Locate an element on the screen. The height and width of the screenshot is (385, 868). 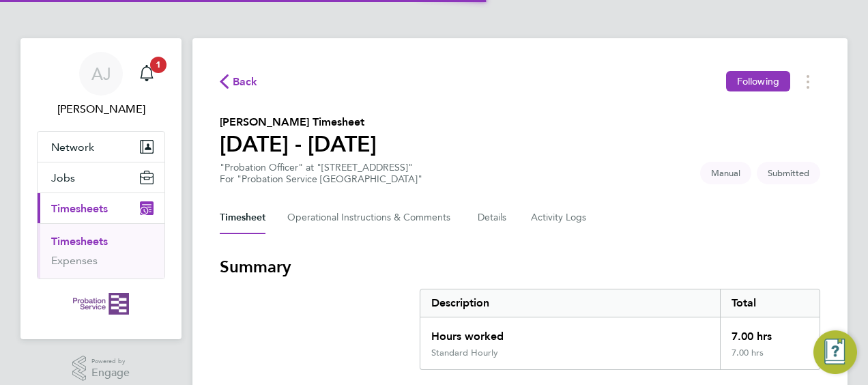
button: Details is located at coordinates (494, 218).